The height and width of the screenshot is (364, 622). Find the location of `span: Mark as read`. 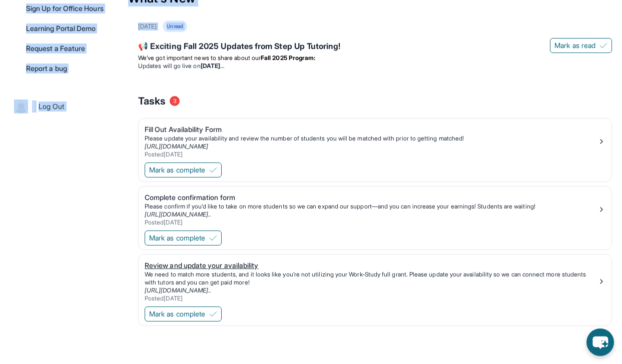

span: Mark as read is located at coordinates (574, 45).